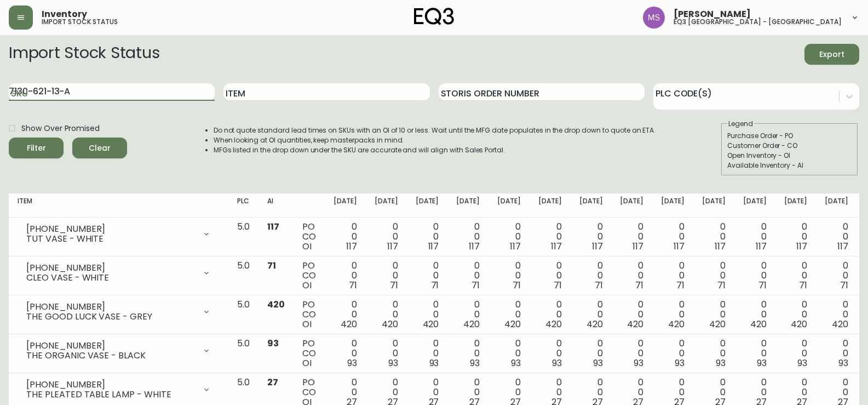 The width and height of the screenshot is (868, 405). Describe the element at coordinates (790, 156) in the screenshot. I see `div: Open Inventory - OI` at that location.